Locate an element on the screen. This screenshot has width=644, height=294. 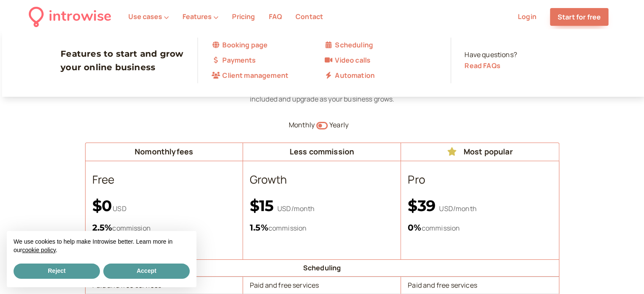
a: Client management is located at coordinates (268, 76).